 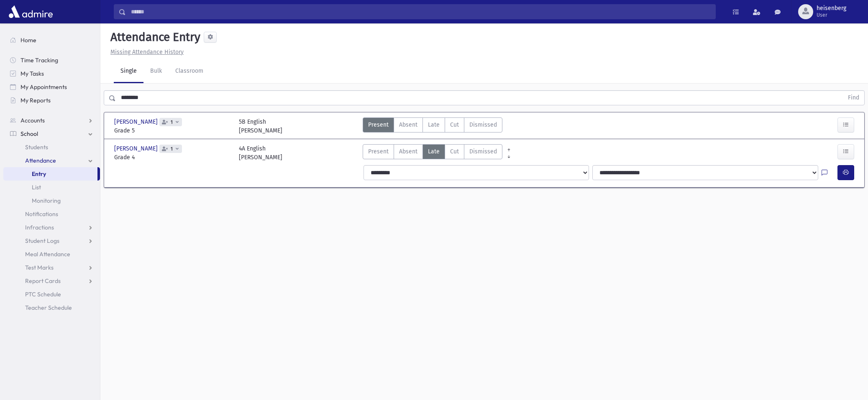 What do you see at coordinates (36, 100) in the screenshot?
I see `span: My Reports` at bounding box center [36, 100].